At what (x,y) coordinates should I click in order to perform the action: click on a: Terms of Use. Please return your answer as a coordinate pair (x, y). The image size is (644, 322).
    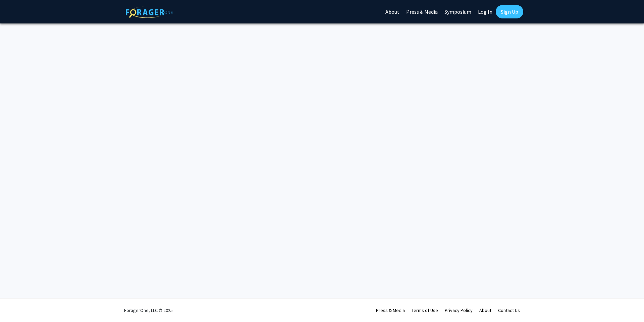
    Looking at the image, I should click on (425, 310).